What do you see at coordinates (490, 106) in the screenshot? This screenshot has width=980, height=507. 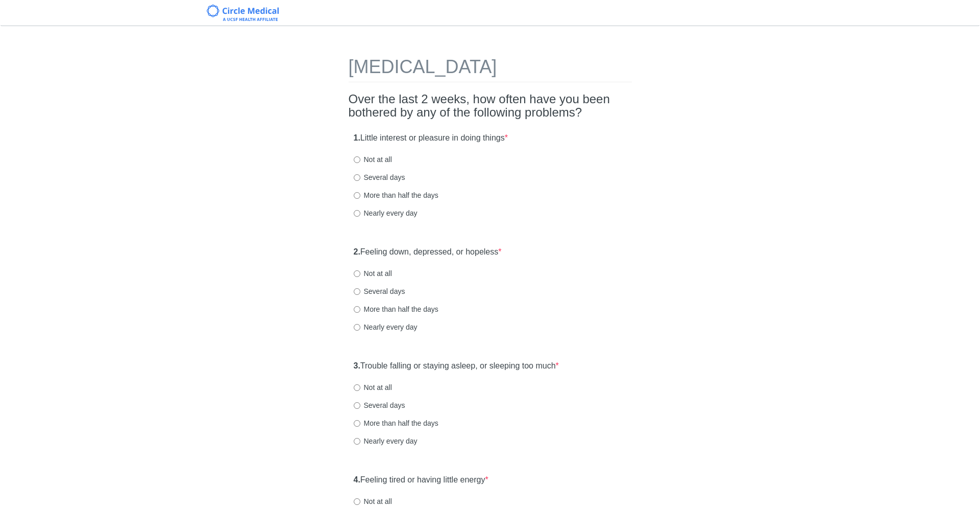 I see `h2: Over the last 2 weeks, how often have you been bothered by any of the following problems?` at bounding box center [490, 106].